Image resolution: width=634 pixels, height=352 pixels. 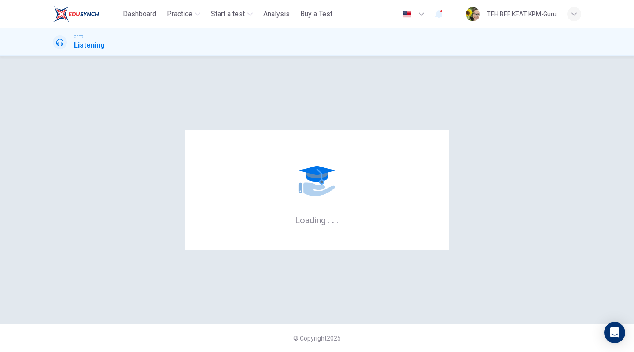 What do you see at coordinates (184, 14) in the screenshot?
I see `button: Practice` at bounding box center [184, 14].